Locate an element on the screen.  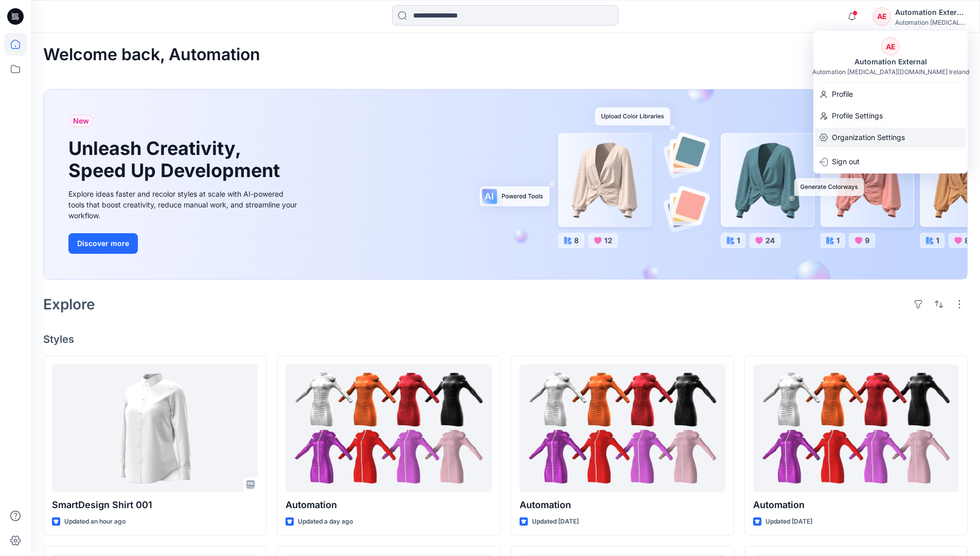
h4: Styles is located at coordinates (505, 339).